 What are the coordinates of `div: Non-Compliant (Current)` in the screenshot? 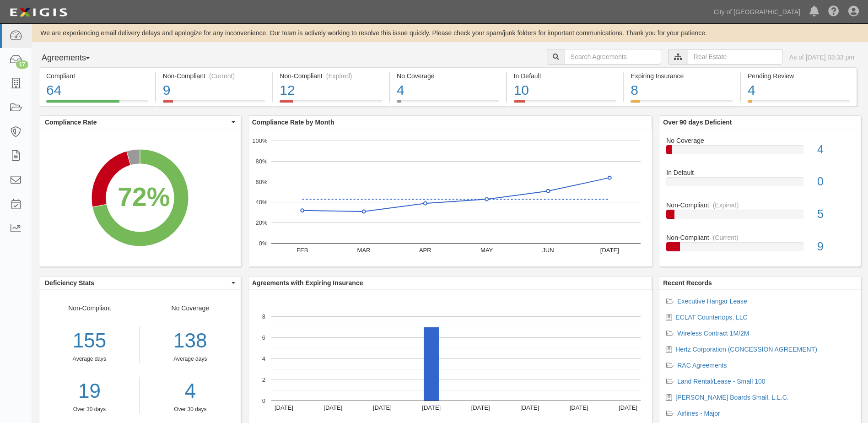 It's located at (214, 76).